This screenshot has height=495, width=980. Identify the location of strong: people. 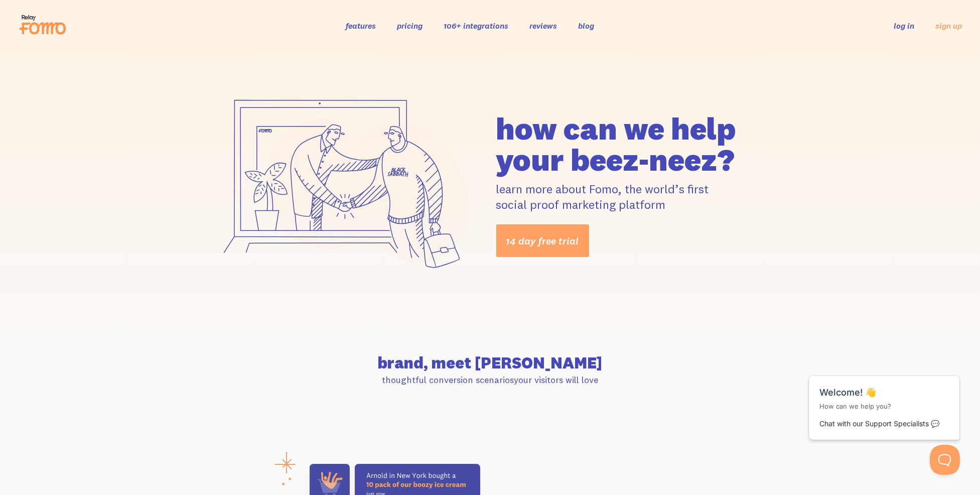
(76, 27).